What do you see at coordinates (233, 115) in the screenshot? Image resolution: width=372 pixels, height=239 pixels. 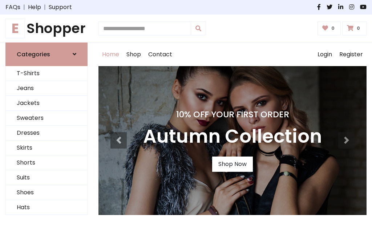 I see `h4: 10% Off Your First Order` at bounding box center [233, 115].